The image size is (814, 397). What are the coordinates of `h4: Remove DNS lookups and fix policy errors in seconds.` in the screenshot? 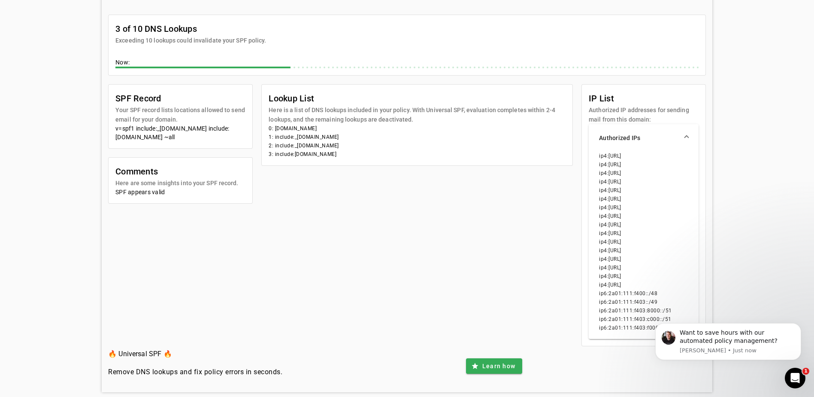 It's located at (195, 372).